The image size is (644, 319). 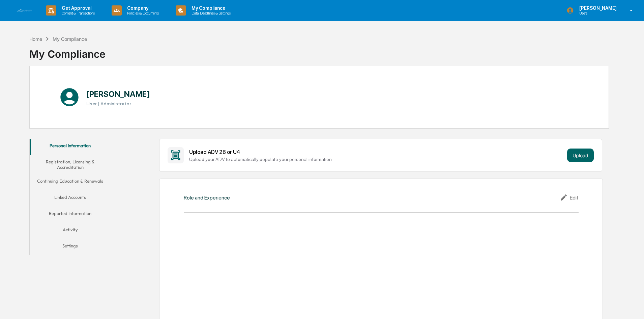 What do you see at coordinates (70, 231) in the screenshot?
I see `button: Activity` at bounding box center [70, 231].